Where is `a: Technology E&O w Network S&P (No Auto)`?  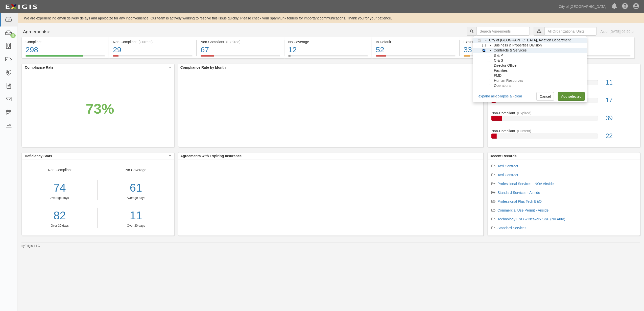
a: Technology E&O w Network S&P (No Auto) is located at coordinates (531, 219).